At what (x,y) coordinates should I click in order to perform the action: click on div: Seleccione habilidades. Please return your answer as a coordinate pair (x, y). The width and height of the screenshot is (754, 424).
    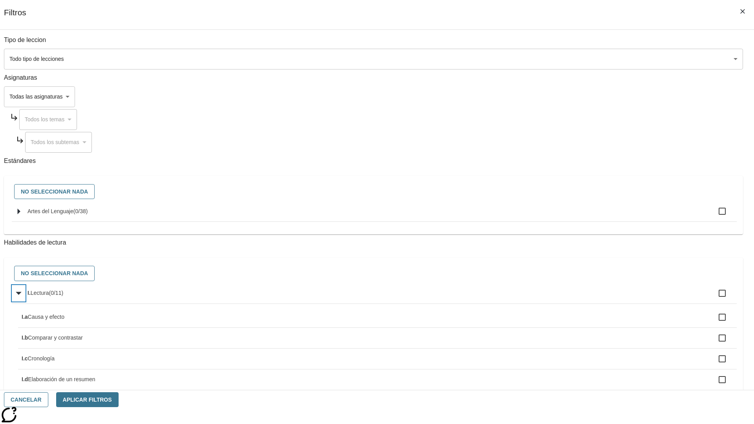
    Looking at the image, I should click on (374, 273).